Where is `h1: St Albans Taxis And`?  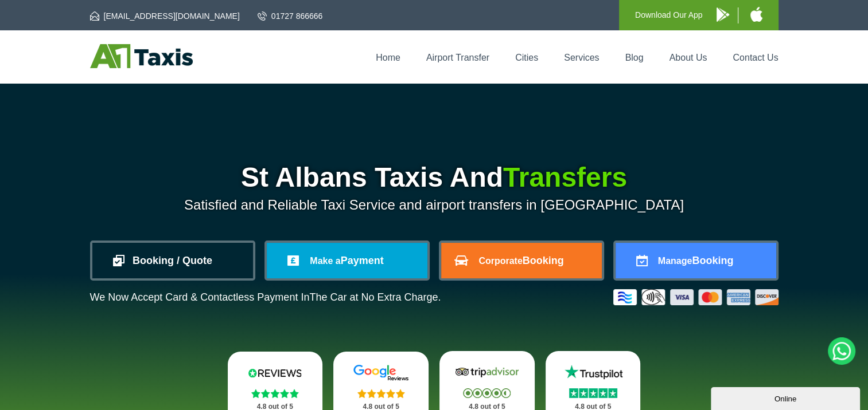 h1: St Albans Taxis And is located at coordinates (434, 178).